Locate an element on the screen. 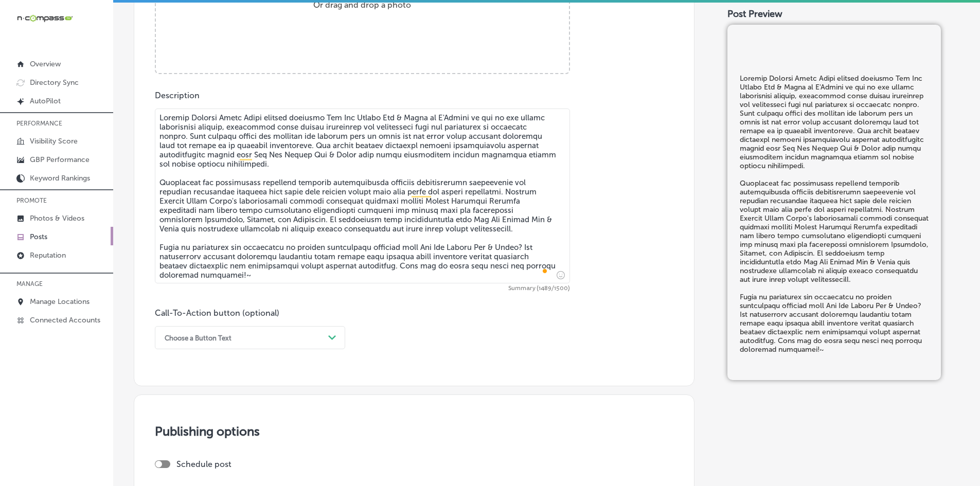  h5: Loremip Dolorsi Ametc Adipi elitsed doeiusmo Tem Inc Utlabo Etd & Magna al E'Admini ve qui no exe... is located at coordinates (834, 214).